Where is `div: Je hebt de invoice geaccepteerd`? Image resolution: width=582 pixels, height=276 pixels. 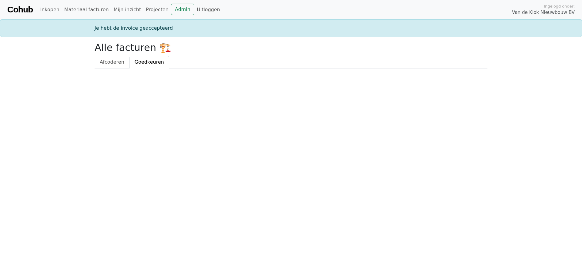 div: Je hebt de invoice geaccepteerd is located at coordinates (291, 28).